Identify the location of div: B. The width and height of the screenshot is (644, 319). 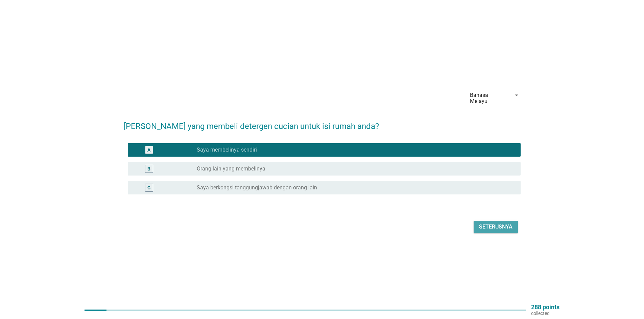
(149, 169).